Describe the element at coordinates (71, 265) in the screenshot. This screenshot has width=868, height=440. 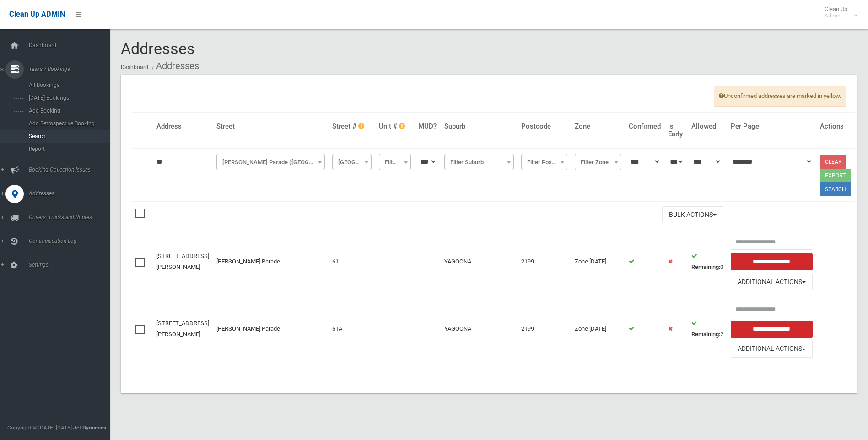
I see `span: Settings` at that location.